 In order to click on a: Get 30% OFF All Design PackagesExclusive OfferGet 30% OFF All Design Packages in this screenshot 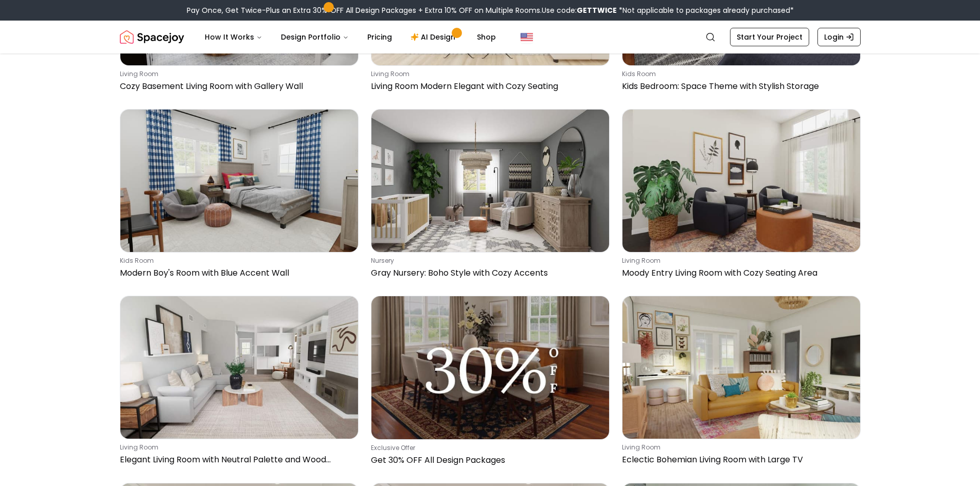, I will do `click(490, 382)`.